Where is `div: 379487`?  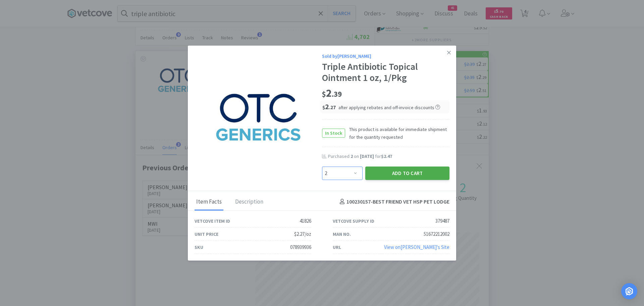
div: 379487 is located at coordinates (442, 221).